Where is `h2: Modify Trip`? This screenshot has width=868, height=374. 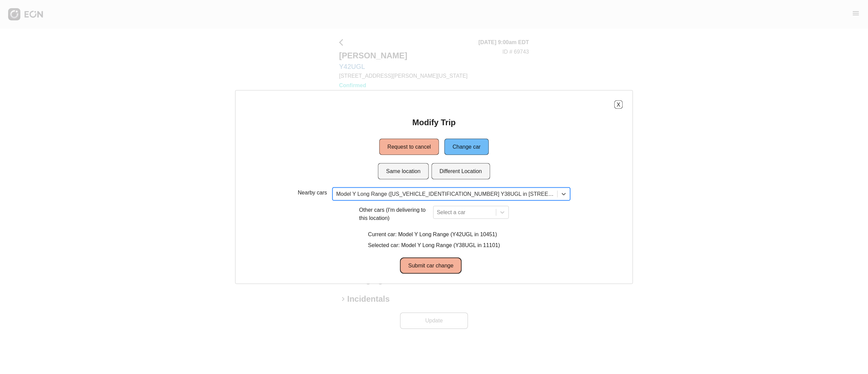
h2: Modify Trip is located at coordinates (434, 122).